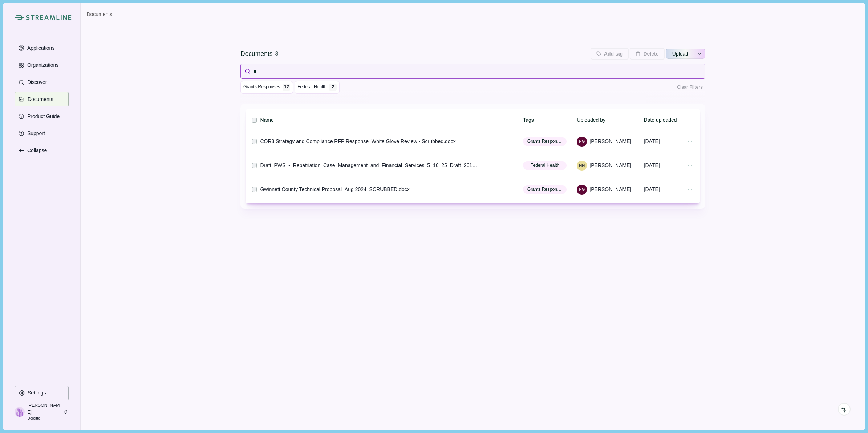 The width and height of the screenshot is (868, 433). I want to click on img: profile picture, so click(20, 412).